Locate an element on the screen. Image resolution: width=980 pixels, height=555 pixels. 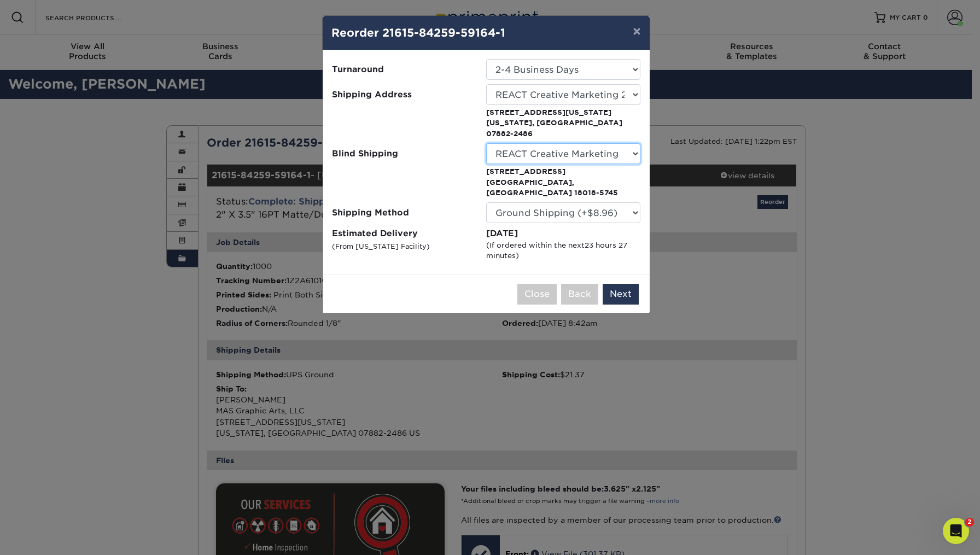
span: Shipping Method is located at coordinates (405, 213).